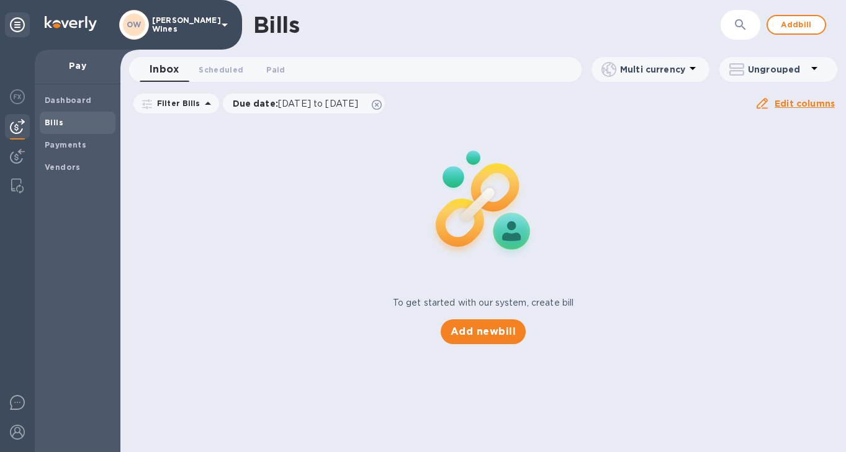  What do you see at coordinates (17, 97) in the screenshot?
I see `img: Foreign exchange` at bounding box center [17, 97].